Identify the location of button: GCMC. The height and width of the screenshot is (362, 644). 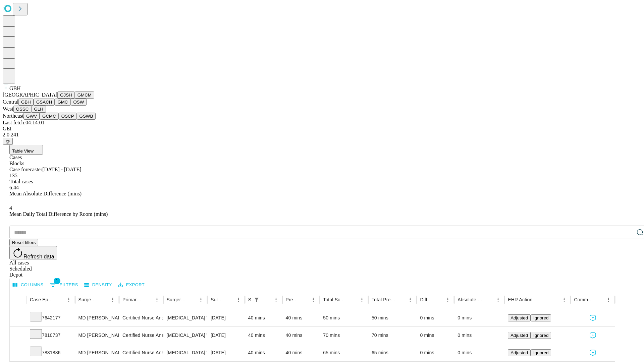
(49, 116).